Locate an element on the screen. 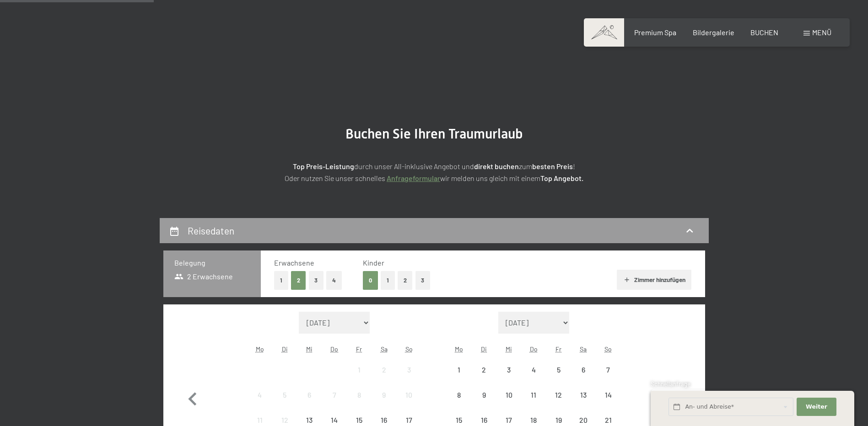  span: 2 Erwachsene is located at coordinates (204, 277).